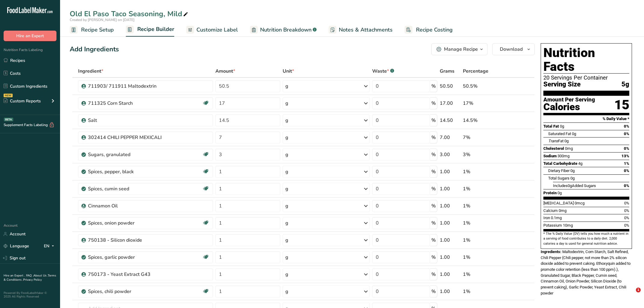  What do you see at coordinates (30, 36) in the screenshot?
I see `button: Hire an Expert` at bounding box center [30, 36].